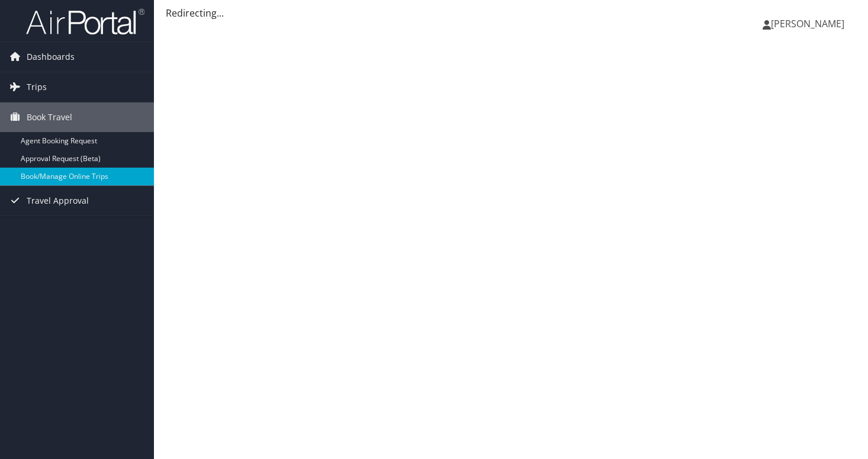 The height and width of the screenshot is (459, 868). Describe the element at coordinates (510, 13) in the screenshot. I see `div: Redirecting...` at that location.